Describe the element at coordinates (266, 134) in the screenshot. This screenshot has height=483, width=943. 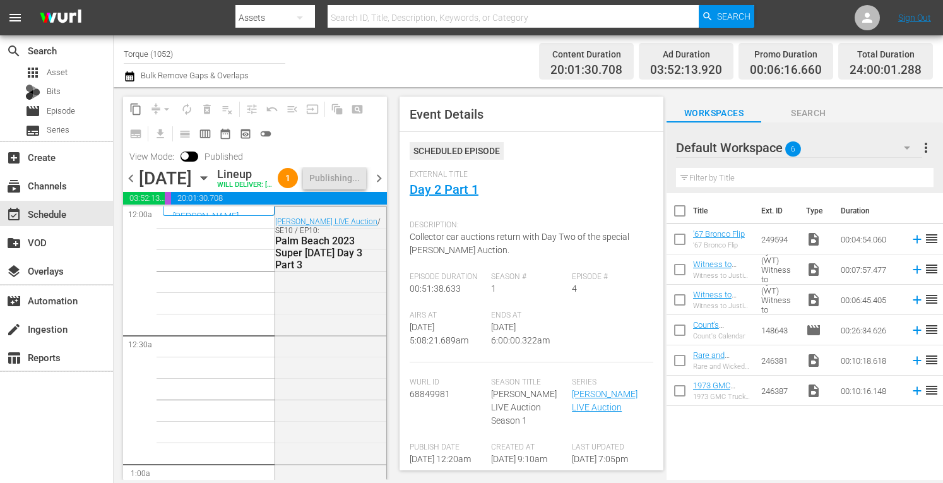
I see `span: toggle_off` at that location.